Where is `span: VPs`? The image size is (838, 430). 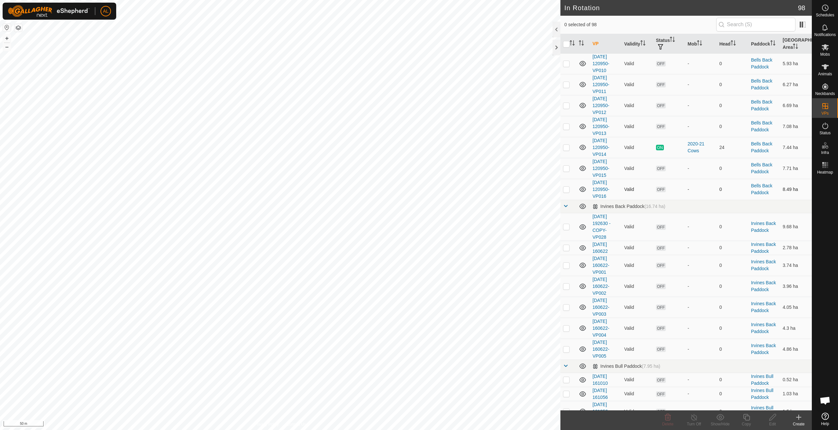 span: VPs is located at coordinates (825, 113).